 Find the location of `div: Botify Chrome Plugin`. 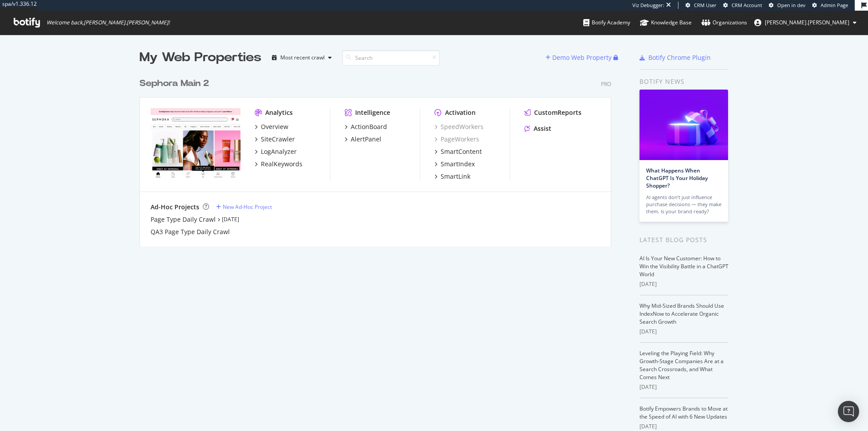

div: Botify Chrome Plugin is located at coordinates (679, 58).